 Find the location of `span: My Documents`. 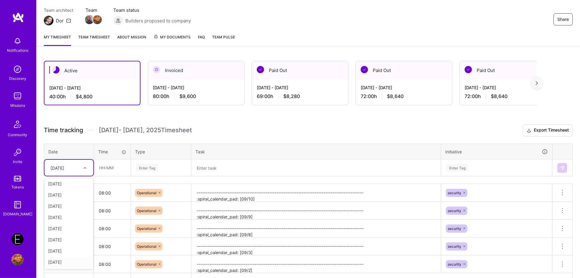

span: My Documents is located at coordinates (172, 37).